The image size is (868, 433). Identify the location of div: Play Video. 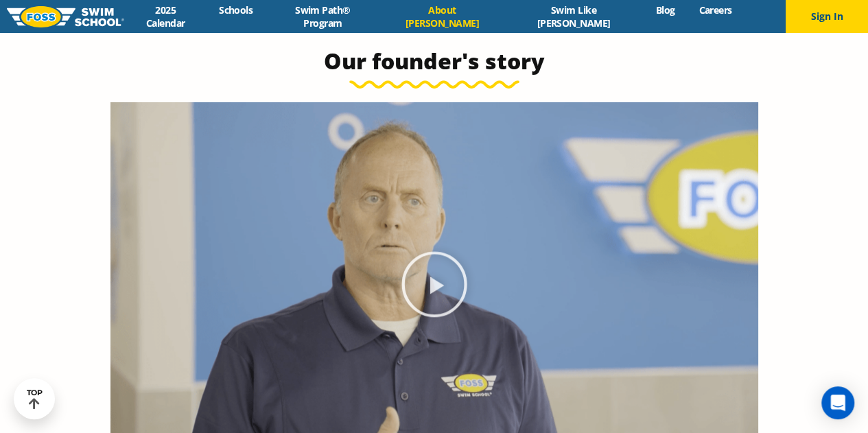
(434, 284).